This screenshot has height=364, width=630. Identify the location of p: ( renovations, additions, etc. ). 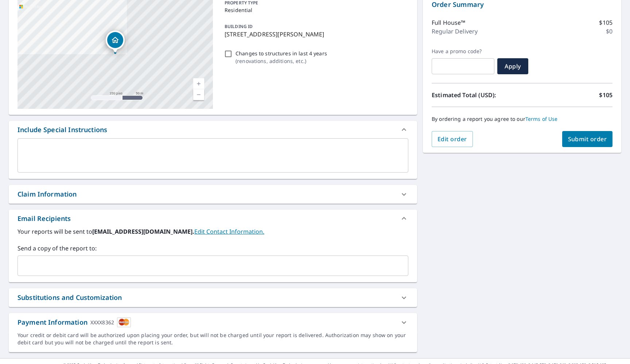
(281, 61).